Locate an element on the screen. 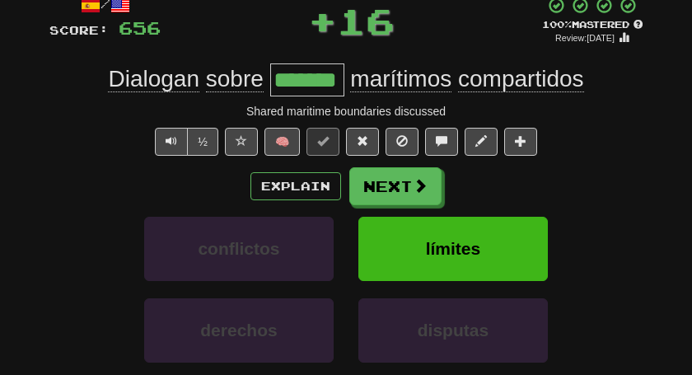 The image size is (692, 375). button: Discuss sentence (alt+u) is located at coordinates (442, 142).